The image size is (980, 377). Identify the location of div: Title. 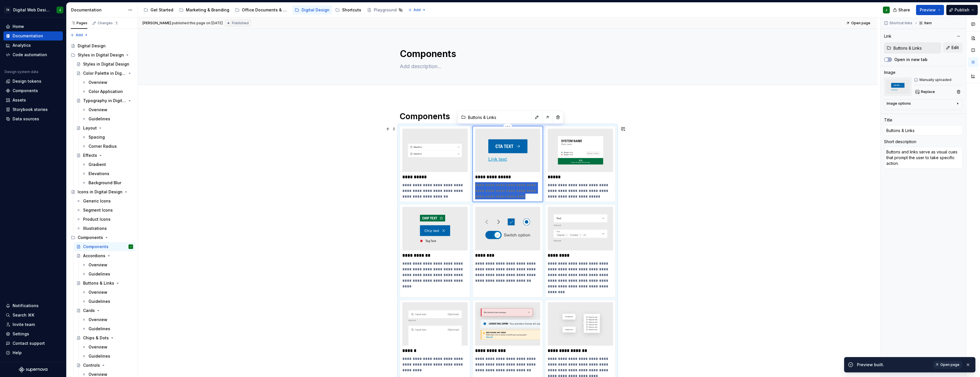
(888, 120).